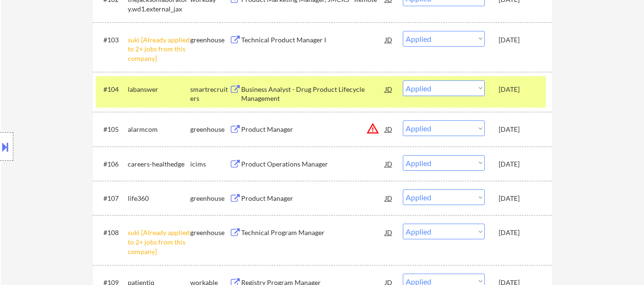 This screenshot has height=285, width=644. What do you see at coordinates (373, 128) in the screenshot?
I see `button: warning_amber` at bounding box center [373, 128].